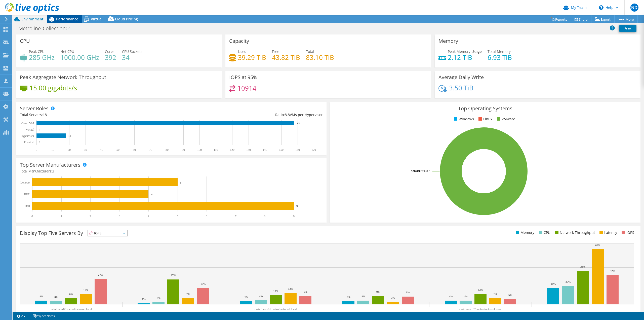 Image resolution: width=644 pixels, height=320 pixels. Describe the element at coordinates (463, 119) in the screenshot. I see `li: Windows` at that location.